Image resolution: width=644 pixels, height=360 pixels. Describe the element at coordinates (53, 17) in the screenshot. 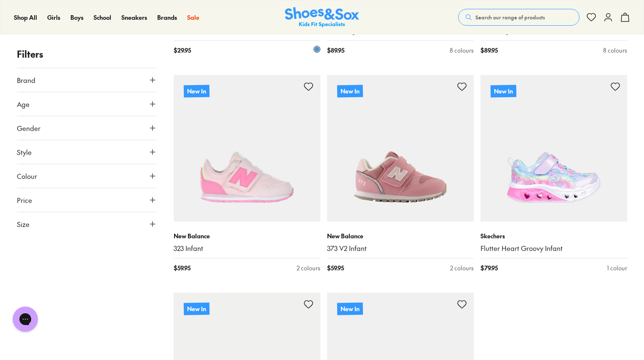

I see `a: Girls` at that location.